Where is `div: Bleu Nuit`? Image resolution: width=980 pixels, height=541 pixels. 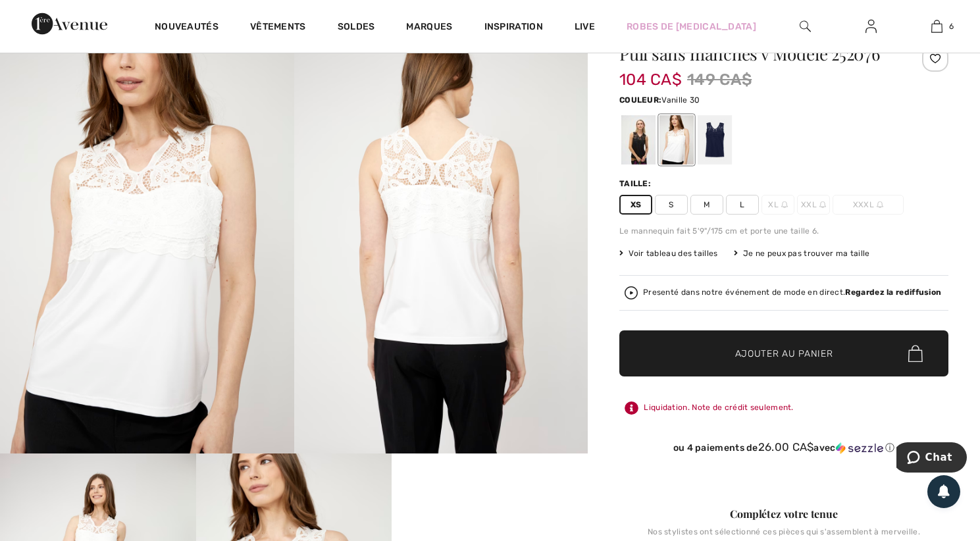
div: Bleu Nuit is located at coordinates (714, 140).